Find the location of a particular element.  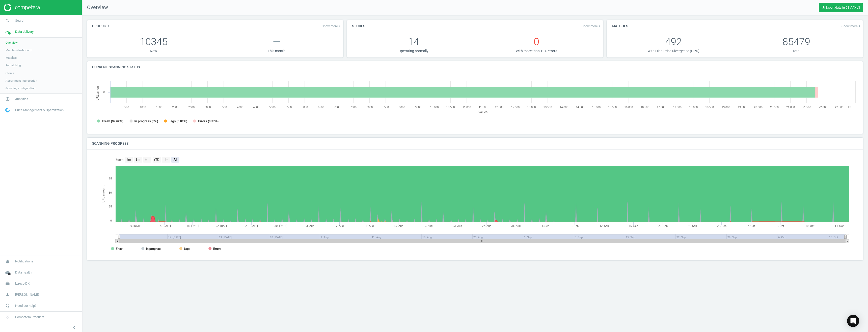

text: 9000 is located at coordinates (402, 107).